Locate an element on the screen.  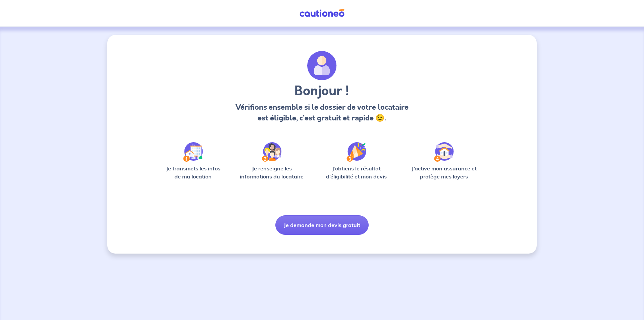
h3: Bonjour ! is located at coordinates (322, 91).